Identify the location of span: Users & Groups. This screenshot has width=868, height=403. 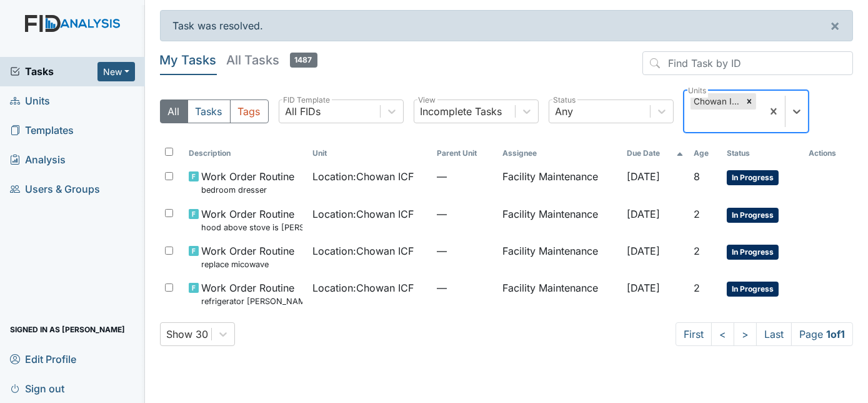
(55, 189).